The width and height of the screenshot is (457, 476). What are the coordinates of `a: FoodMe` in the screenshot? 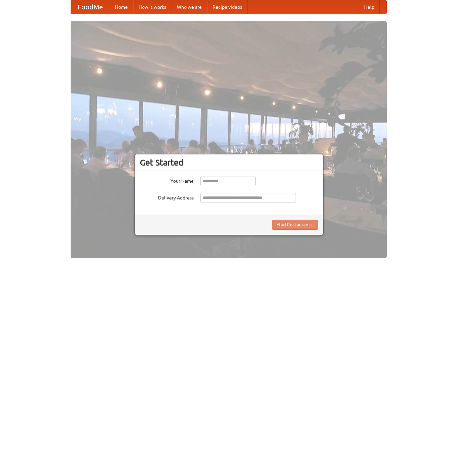 It's located at (90, 7).